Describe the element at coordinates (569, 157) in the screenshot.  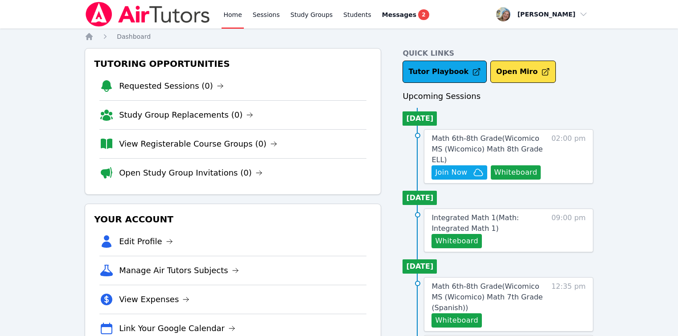
I see `span: 02:00 pm` at that location.